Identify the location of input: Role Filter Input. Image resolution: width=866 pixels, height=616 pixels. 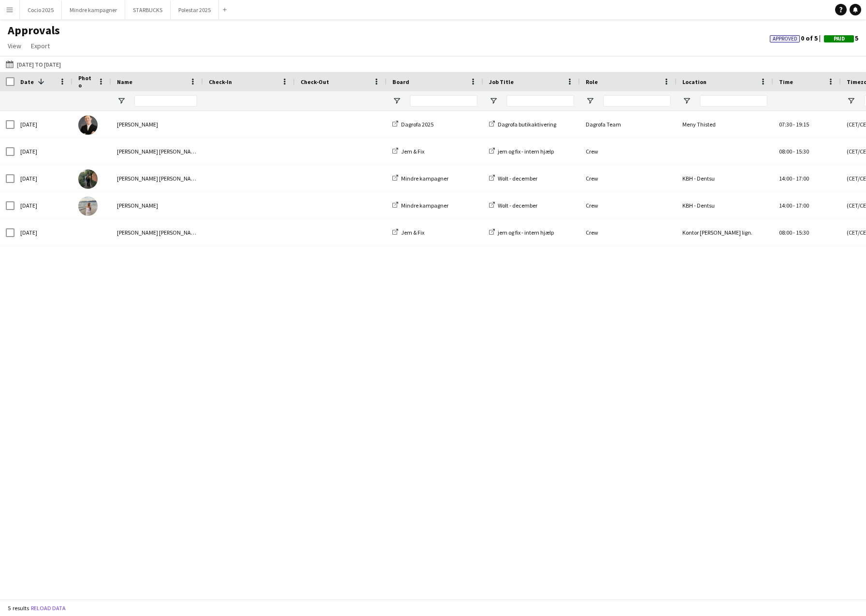
(636, 101).